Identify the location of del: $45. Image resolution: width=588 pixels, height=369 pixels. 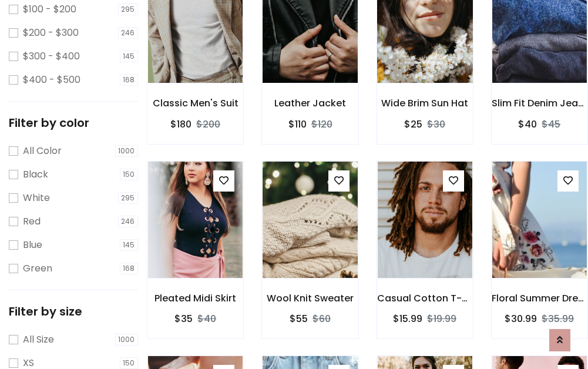
(551, 124).